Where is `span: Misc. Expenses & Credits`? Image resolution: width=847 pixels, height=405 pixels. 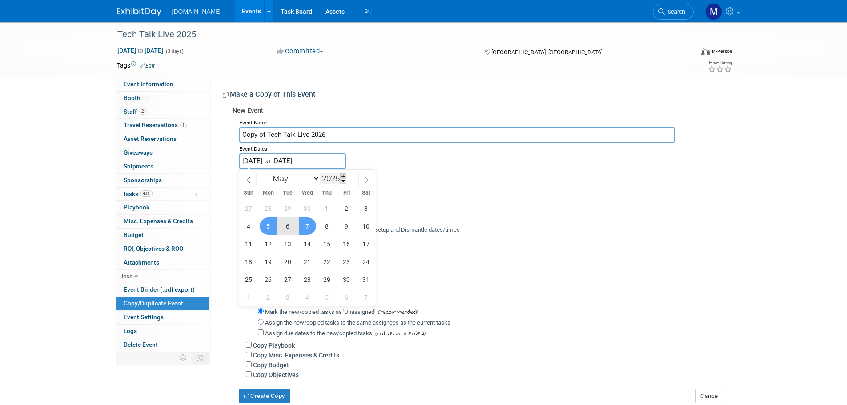
span: Misc. Expenses & Credits is located at coordinates (158, 221).